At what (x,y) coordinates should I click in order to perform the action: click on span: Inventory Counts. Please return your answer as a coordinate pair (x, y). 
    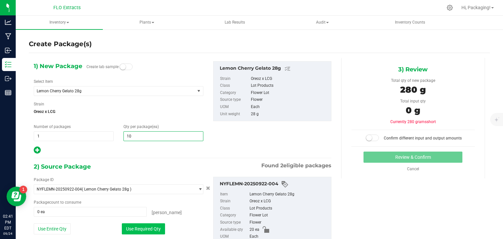
    Looking at the image, I should click on (410, 22).